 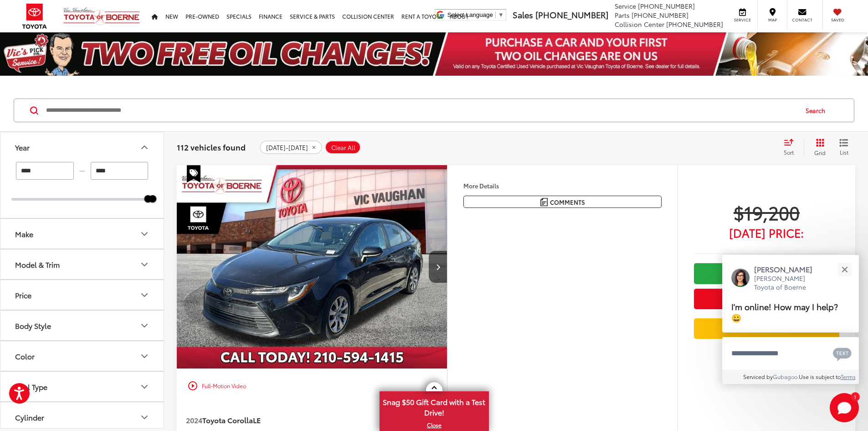 What do you see at coordinates (342, 147) in the screenshot?
I see `button: Clear All` at bounding box center [342, 147].